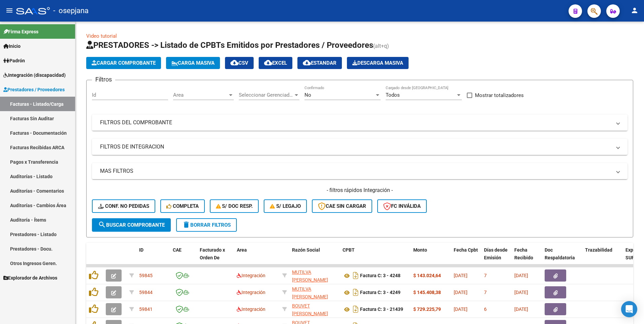  I want to click on span: Doc Respaldatoria, so click(560, 253).